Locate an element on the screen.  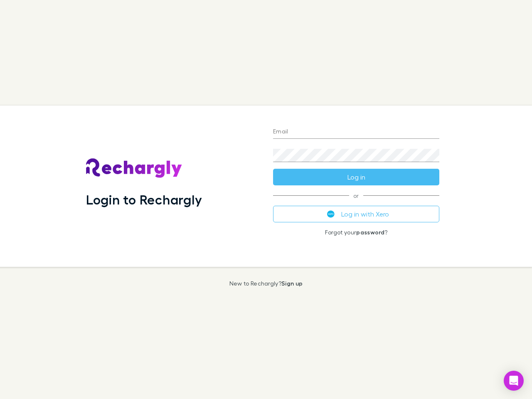
h1: Login to Rechargly is located at coordinates (144, 199).